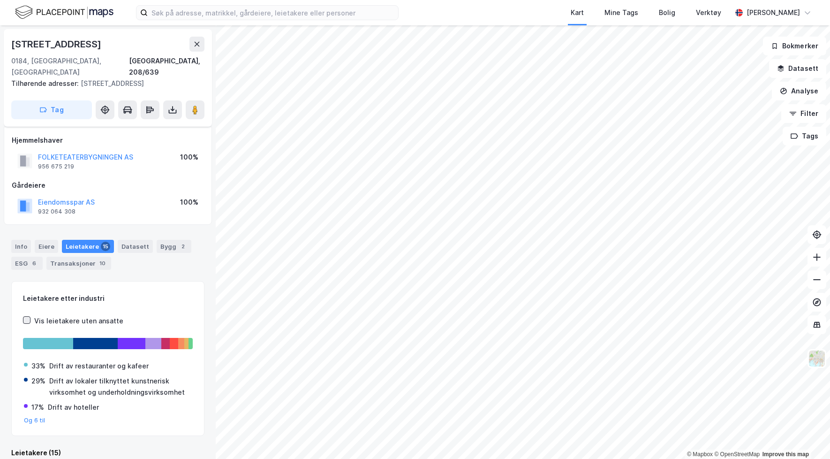 Image resolution: width=830 pixels, height=459 pixels. I want to click on a: OpenStreetMap, so click(737, 454).